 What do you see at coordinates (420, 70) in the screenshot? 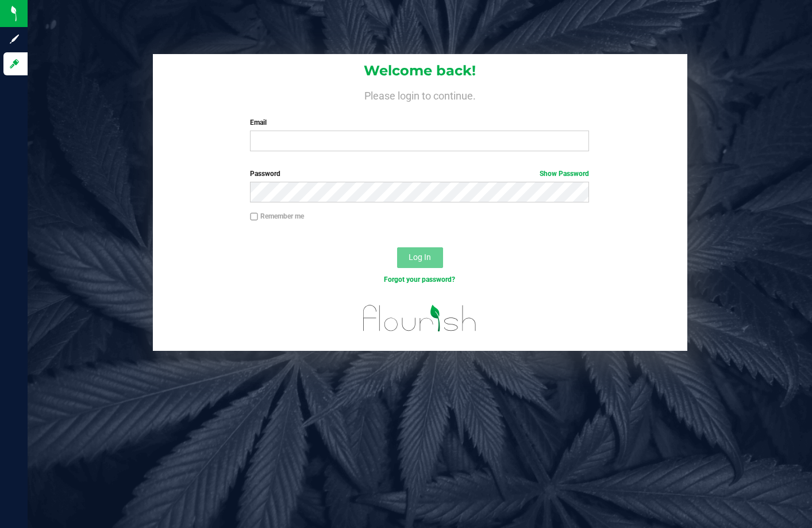
I see `h1: Welcome back!` at bounding box center [420, 70].